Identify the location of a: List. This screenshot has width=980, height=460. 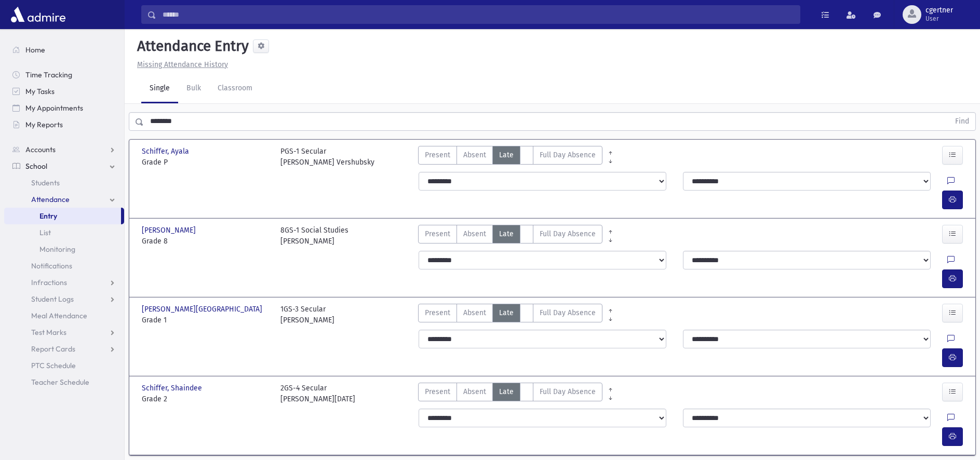
(64, 233).